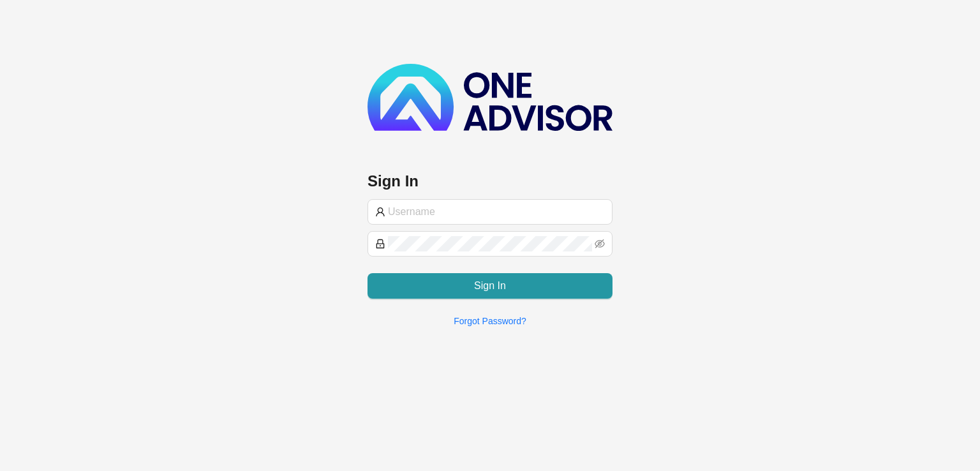 The width and height of the screenshot is (980, 471). I want to click on h3: Sign In, so click(490, 181).